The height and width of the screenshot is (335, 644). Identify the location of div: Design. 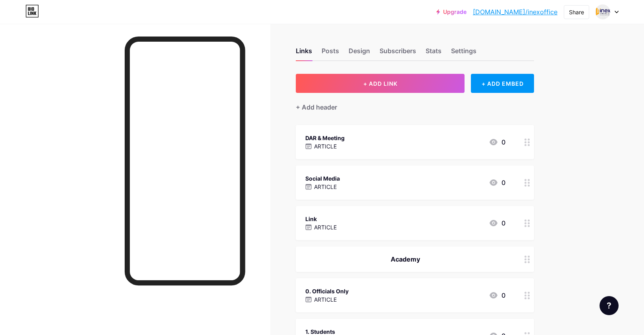
(359, 53).